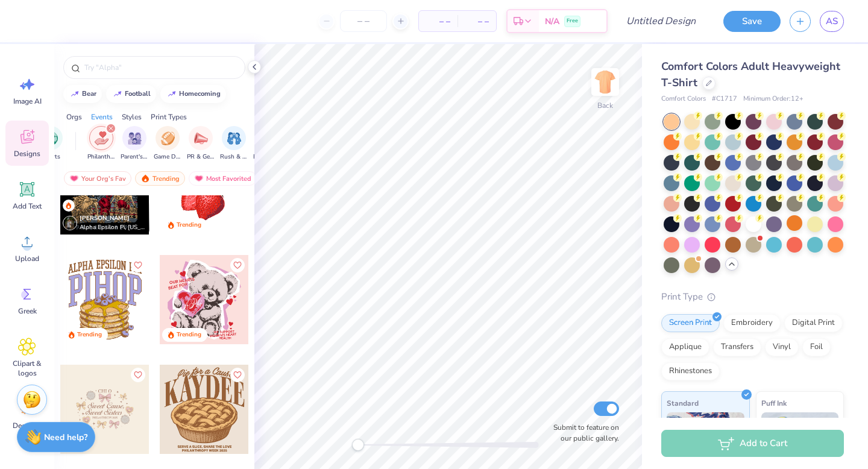 The height and width of the screenshot is (469, 868). I want to click on strong: Need help?, so click(66, 437).